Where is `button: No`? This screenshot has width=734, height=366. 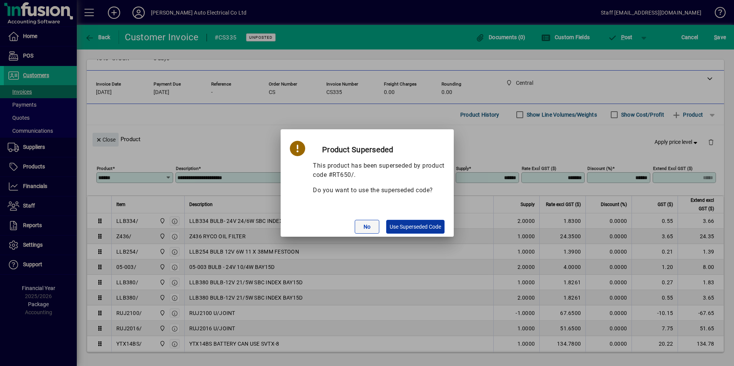 button: No is located at coordinates (367, 227).